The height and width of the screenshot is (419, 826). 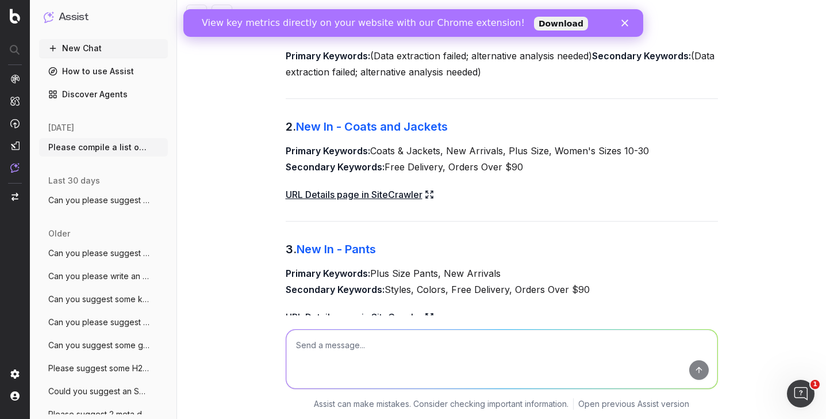 I want to click on button: Assist, so click(x=103, y=17).